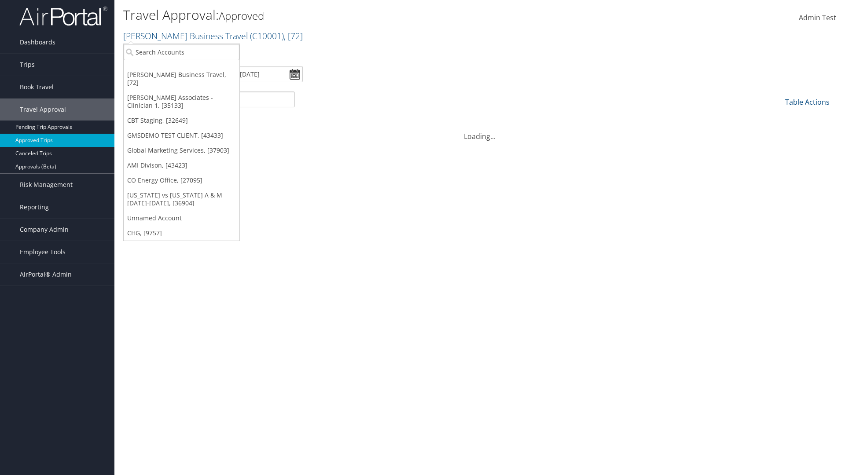 Image resolution: width=845 pixels, height=475 pixels. What do you see at coordinates (46, 185) in the screenshot?
I see `span: Risk Management` at bounding box center [46, 185].